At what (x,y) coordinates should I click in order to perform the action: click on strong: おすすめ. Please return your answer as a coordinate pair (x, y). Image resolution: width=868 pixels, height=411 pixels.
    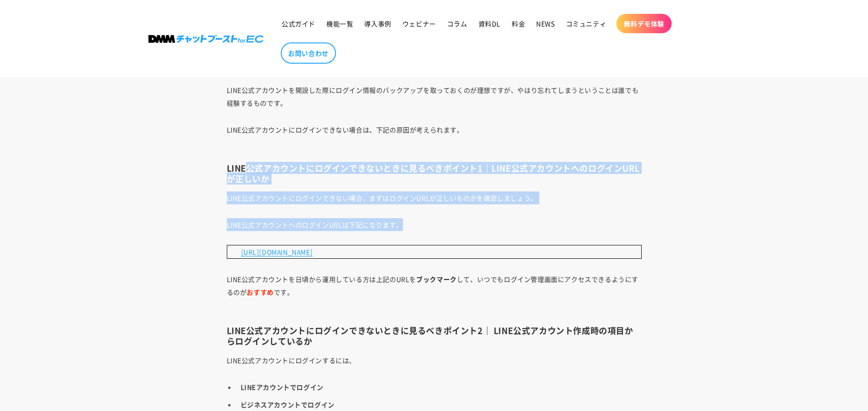
    Looking at the image, I should click on (260, 292).